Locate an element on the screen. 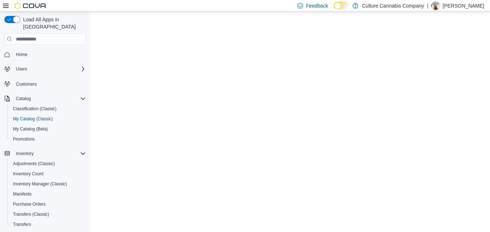 This screenshot has width=490, height=232. a: Transfers is located at coordinates (22, 224).